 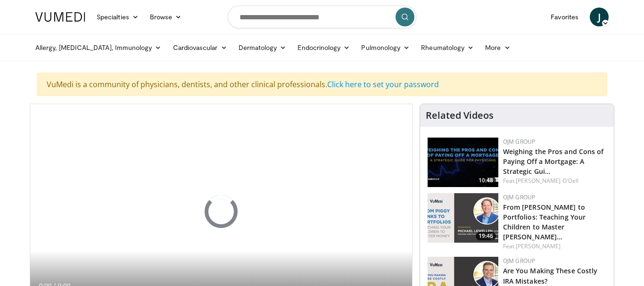 What do you see at coordinates (200, 47) in the screenshot?
I see `a: Cardiovascular` at bounding box center [200, 47].